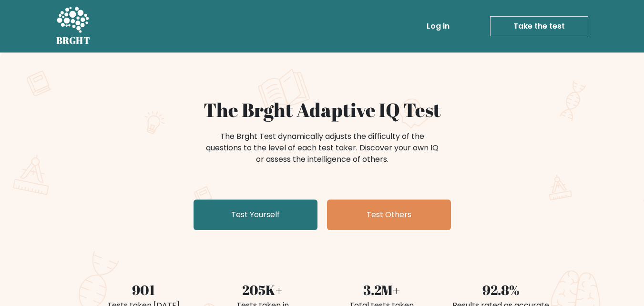  I want to click on h1: The Brght Adaptive IQ Test, so click(322, 110).